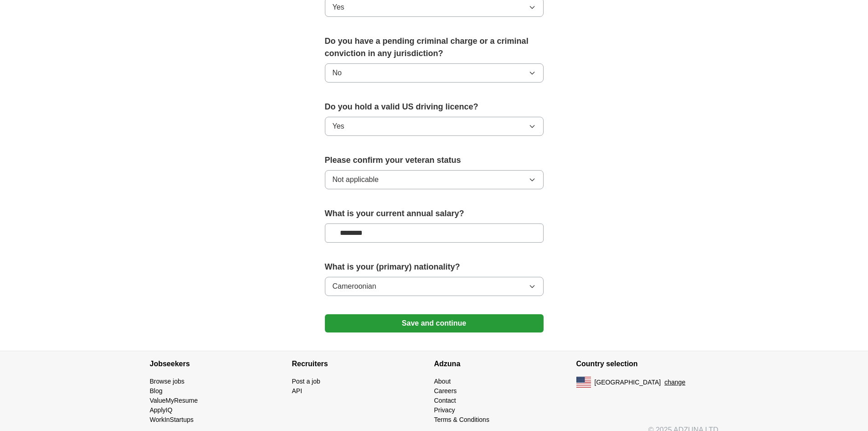  What do you see at coordinates (337, 73) in the screenshot?
I see `span: No` at bounding box center [337, 73].